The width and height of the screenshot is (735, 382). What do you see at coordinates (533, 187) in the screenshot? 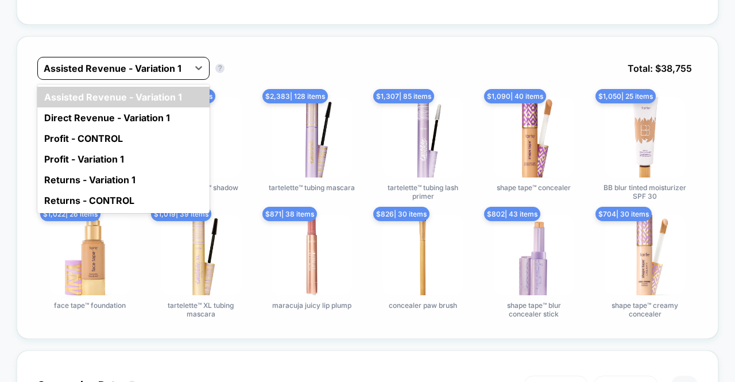
I see `span: shape tape™ concealer` at bounding box center [533, 187].